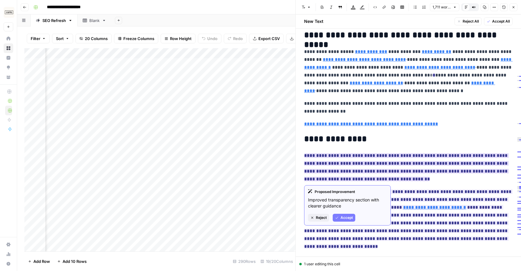 This screenshot has height=271, width=521. Describe the element at coordinates (8, 48) in the screenshot. I see `a: Browse` at that location.